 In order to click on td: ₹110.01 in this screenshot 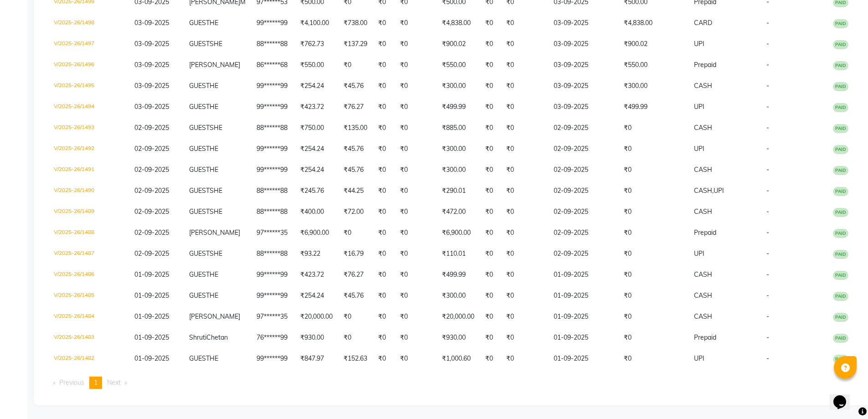, I will do `click(458, 254)`.